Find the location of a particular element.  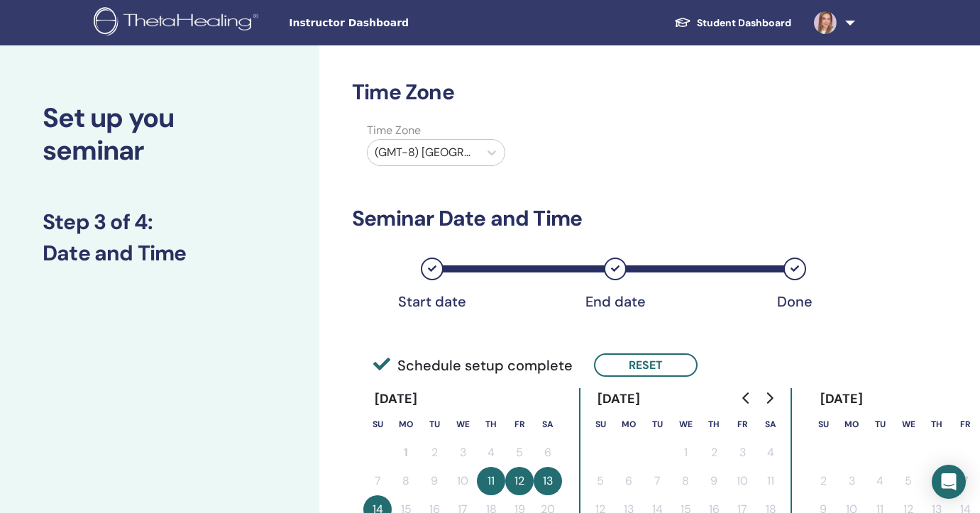

button: 13 is located at coordinates (548, 482).